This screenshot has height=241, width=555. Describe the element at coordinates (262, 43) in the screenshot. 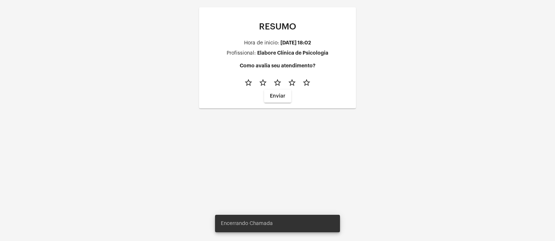

I see `div: Hora de inicio:` at that location.